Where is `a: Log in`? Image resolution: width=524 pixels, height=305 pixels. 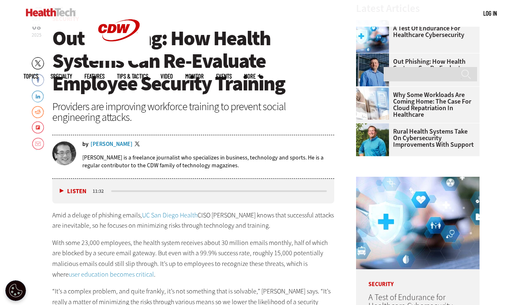 a: Log in is located at coordinates (490, 13).